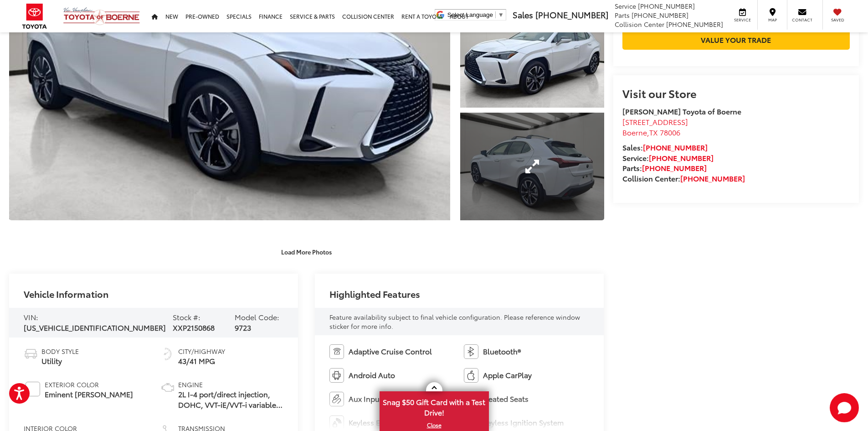  I want to click on img: Vic Vaughan Toyota of Boerne, so click(101, 16).